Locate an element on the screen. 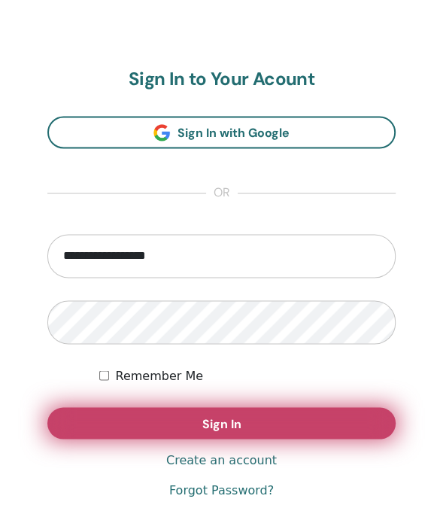 The width and height of the screenshot is (443, 511). a: Sign In with Google is located at coordinates (221, 132).